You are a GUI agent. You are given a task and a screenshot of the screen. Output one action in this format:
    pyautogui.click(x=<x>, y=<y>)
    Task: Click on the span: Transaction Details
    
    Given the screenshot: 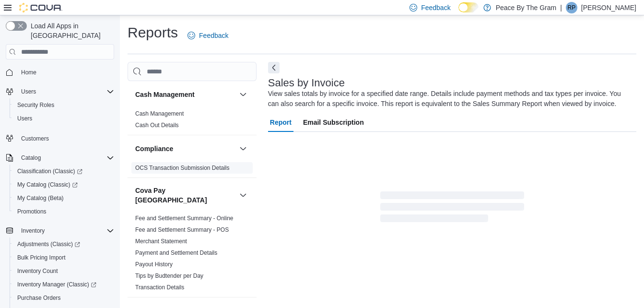 What is the action you would take?
    pyautogui.click(x=160, y=288)
    